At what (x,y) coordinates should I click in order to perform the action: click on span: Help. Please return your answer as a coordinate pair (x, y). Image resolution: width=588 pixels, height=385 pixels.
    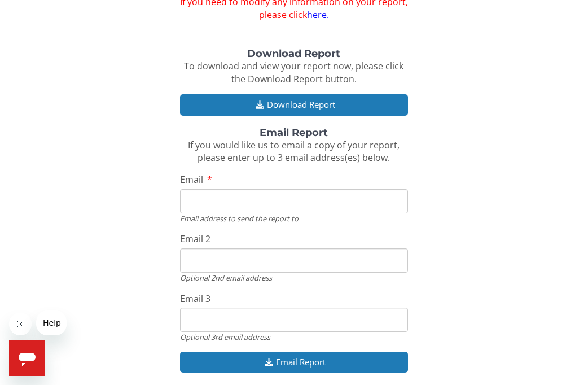
    Looking at the image, I should click on (16, 12).